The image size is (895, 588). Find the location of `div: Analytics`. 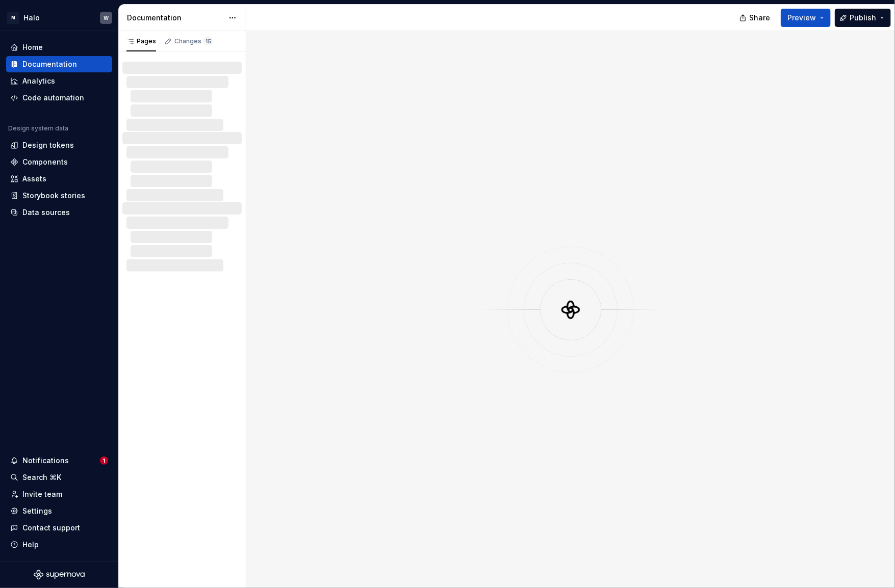

div: Analytics is located at coordinates (39, 81).